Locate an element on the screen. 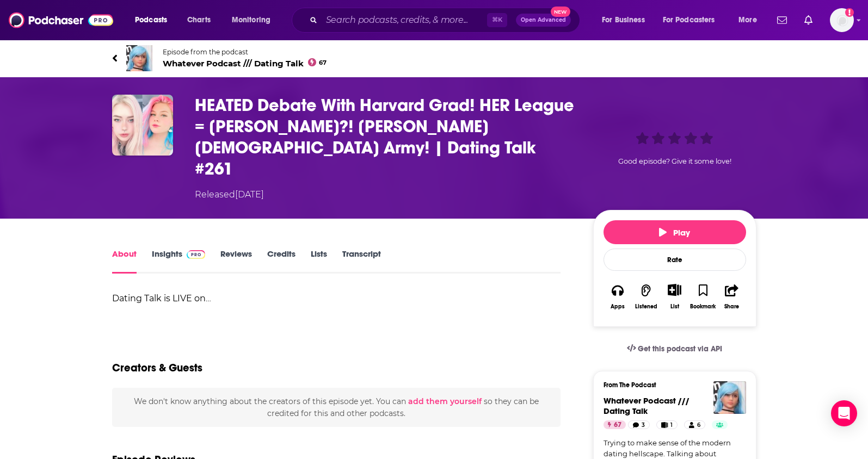 This screenshot has width=868, height=459. span: Get this podcast via API is located at coordinates (679, 349).